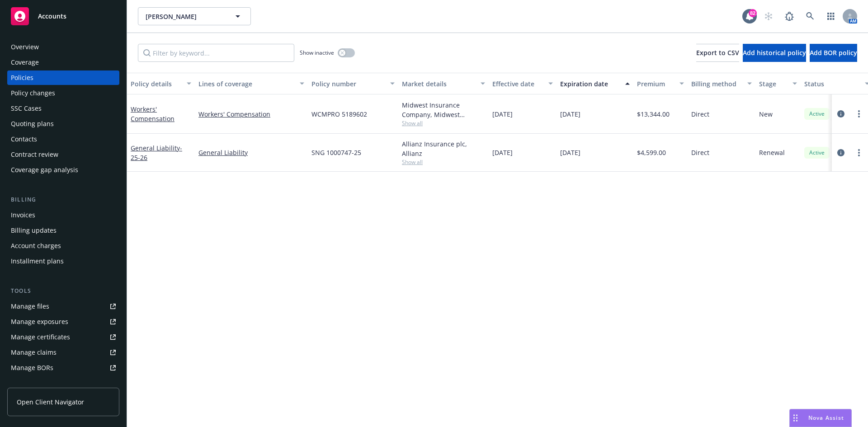 The image size is (868, 427). I want to click on button: Add historical policy, so click(774, 53).